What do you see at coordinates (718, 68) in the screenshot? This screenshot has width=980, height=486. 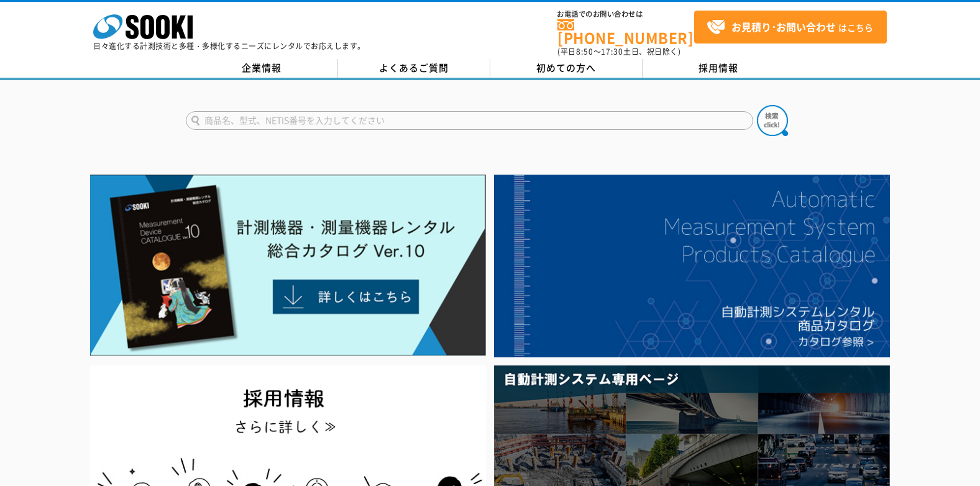 I see `a: 採用情報` at bounding box center [718, 68].